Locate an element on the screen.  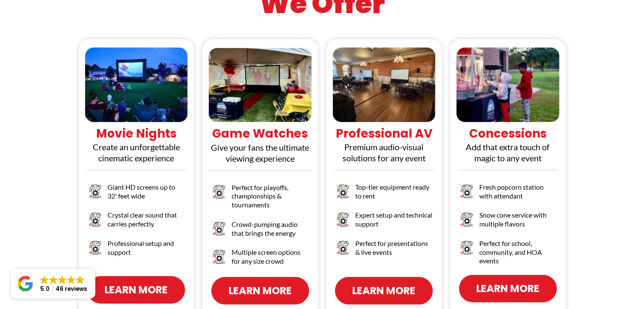
p: solutions for any event is located at coordinates (384, 158).